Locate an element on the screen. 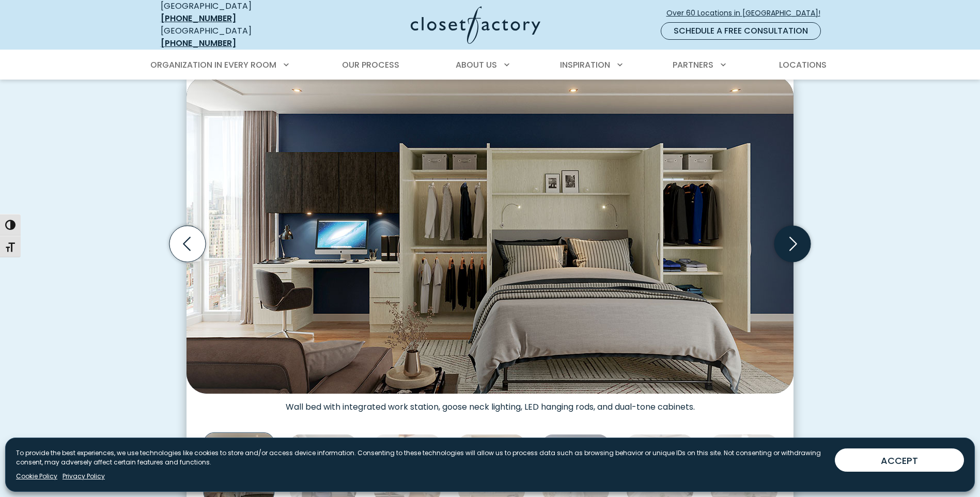  span: About Us is located at coordinates (476, 64).